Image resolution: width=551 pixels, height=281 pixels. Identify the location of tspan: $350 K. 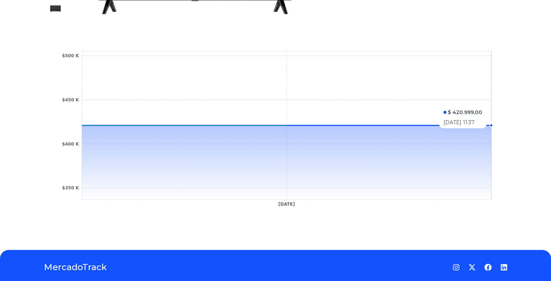
(71, 188).